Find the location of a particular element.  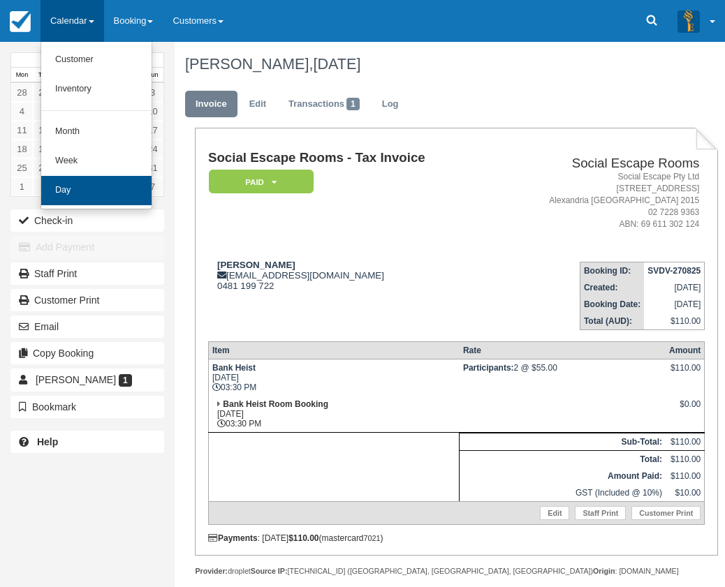

a: Paid is located at coordinates (258, 182).